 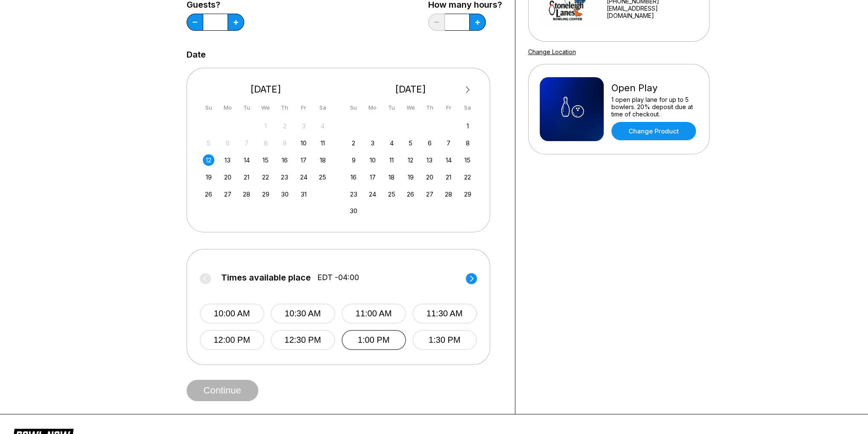 I want to click on div: Choose Sunday, October 26th, 2025, so click(x=208, y=194).